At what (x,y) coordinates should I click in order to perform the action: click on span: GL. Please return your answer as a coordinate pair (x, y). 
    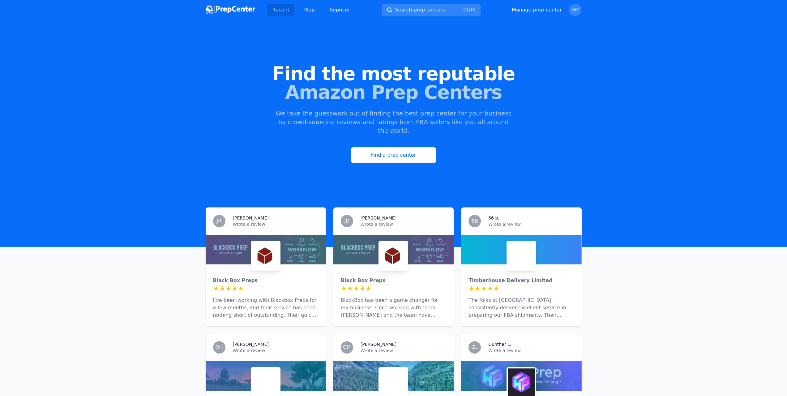
    Looking at the image, I should click on (475, 347).